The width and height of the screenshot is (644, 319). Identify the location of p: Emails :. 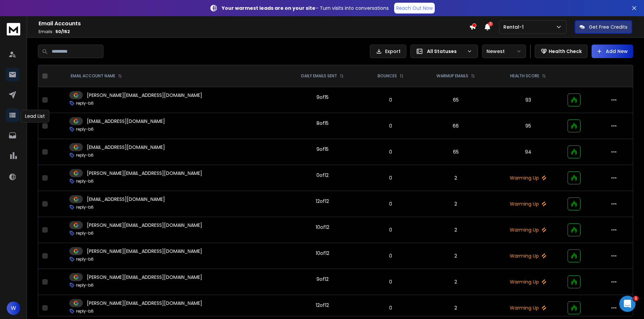
(254, 32).